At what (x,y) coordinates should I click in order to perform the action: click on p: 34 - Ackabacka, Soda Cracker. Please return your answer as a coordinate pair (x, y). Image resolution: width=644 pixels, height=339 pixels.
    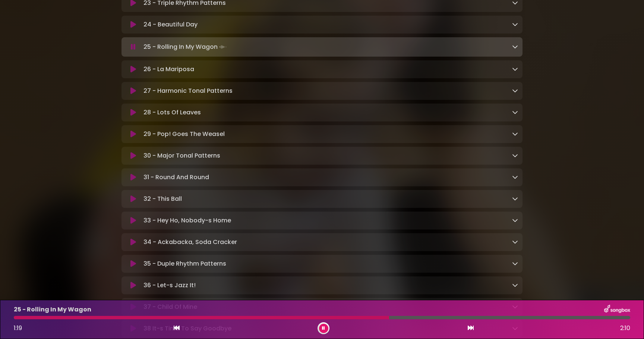
    Looking at the image, I should click on (190, 242).